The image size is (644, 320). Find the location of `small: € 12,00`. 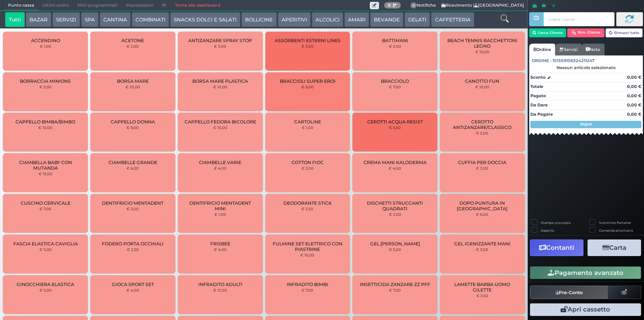

small: € 12,00 is located at coordinates (220, 290).